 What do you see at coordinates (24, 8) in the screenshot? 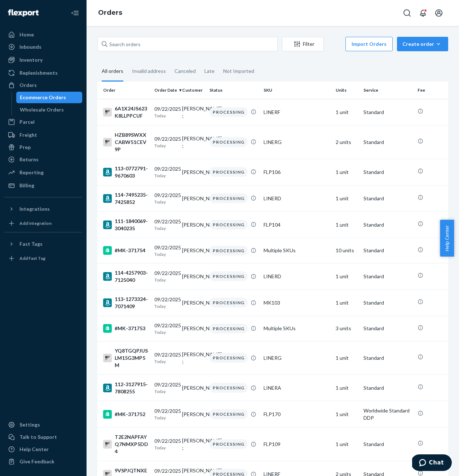
I see `span: Chat` at bounding box center [24, 8].